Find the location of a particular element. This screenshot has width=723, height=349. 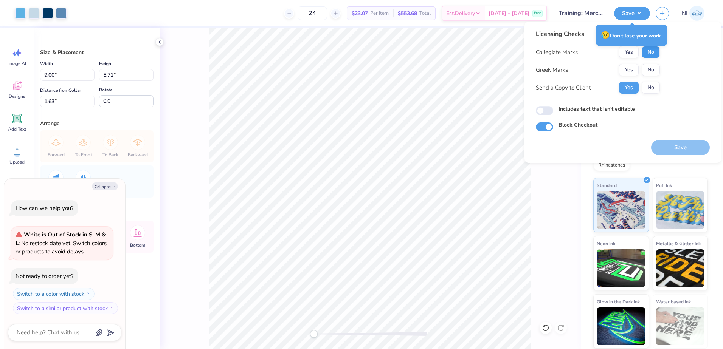

div: Size & Placement is located at coordinates (97, 52).